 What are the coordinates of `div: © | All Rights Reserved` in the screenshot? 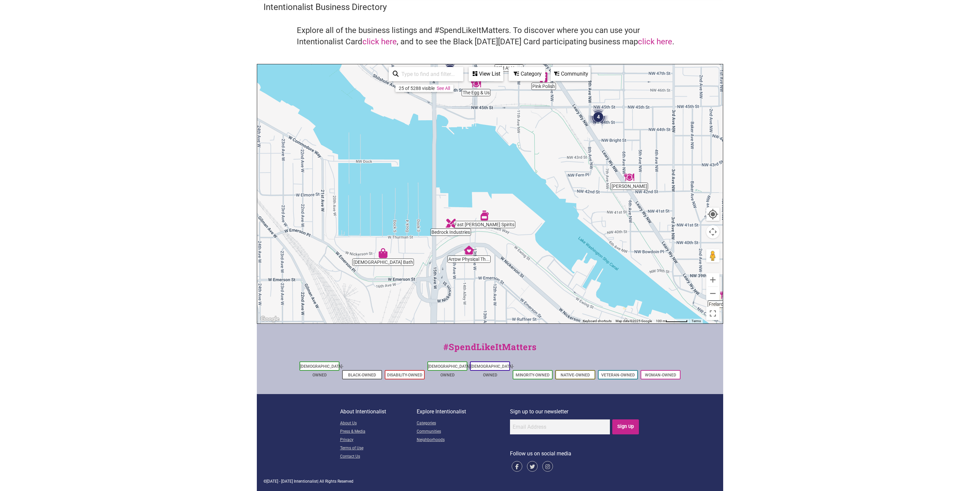 It's located at (490, 481).